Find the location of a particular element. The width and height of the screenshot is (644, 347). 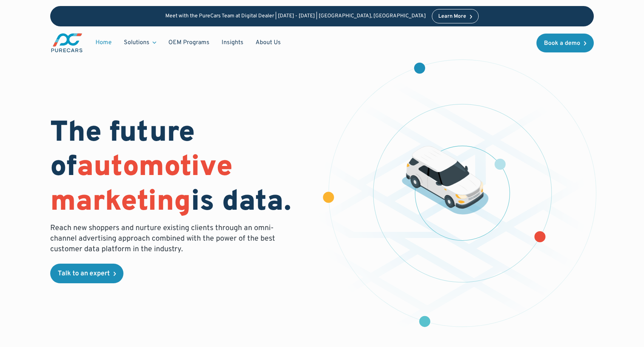

a: OEM Programs is located at coordinates (189, 43).